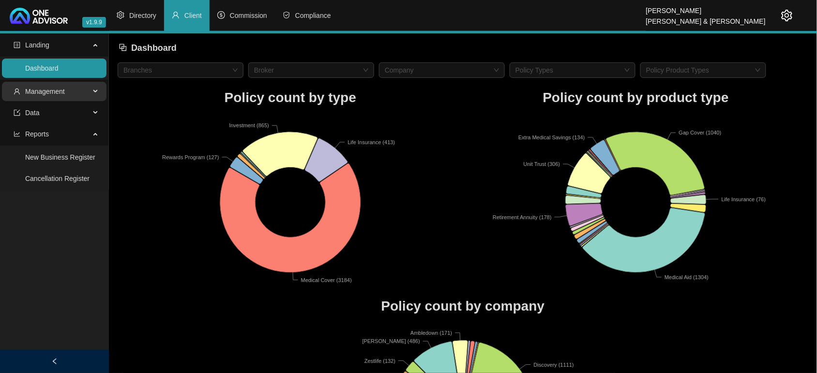 The width and height of the screenshot is (817, 373). Describe the element at coordinates (60, 157) in the screenshot. I see `a: New Business Register` at that location.